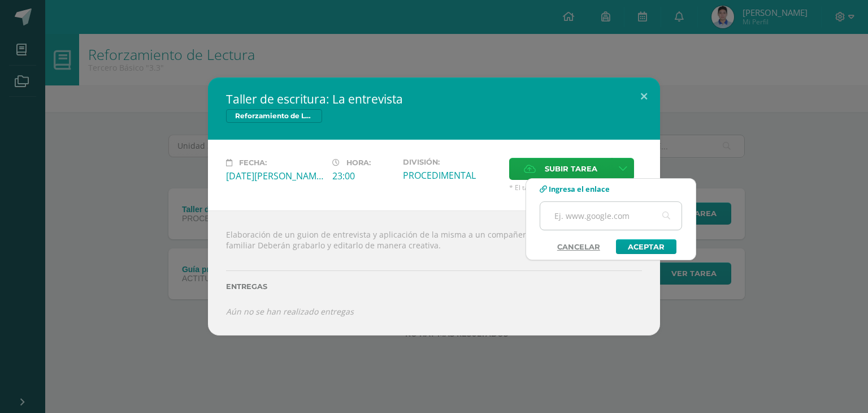 The height and width of the screenshot is (413, 868). What do you see at coordinates (363, 176) in the screenshot?
I see `div: 23:00` at bounding box center [363, 176].